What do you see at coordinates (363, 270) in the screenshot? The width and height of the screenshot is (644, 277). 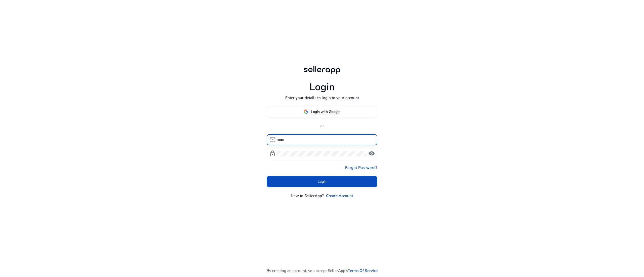 I see `a: Terms Of Service` at bounding box center [363, 270].